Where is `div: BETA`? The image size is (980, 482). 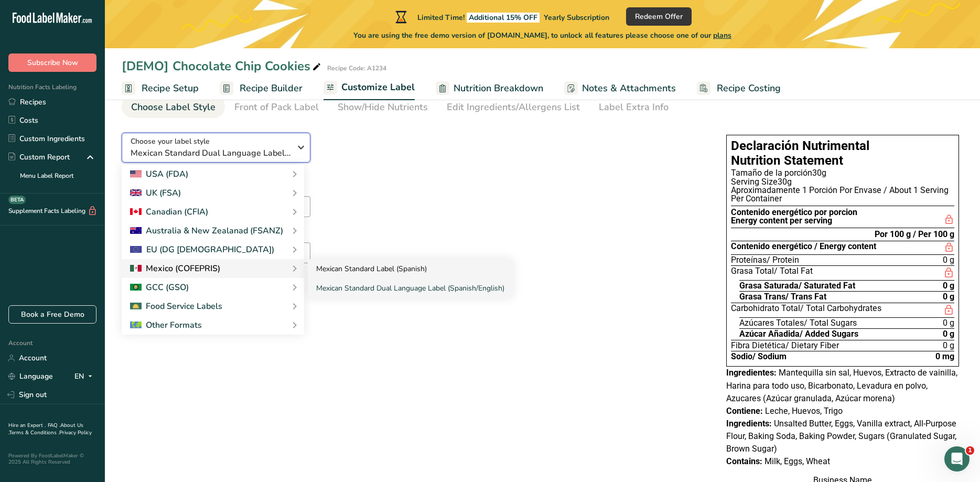
div: BETA is located at coordinates (17, 199).